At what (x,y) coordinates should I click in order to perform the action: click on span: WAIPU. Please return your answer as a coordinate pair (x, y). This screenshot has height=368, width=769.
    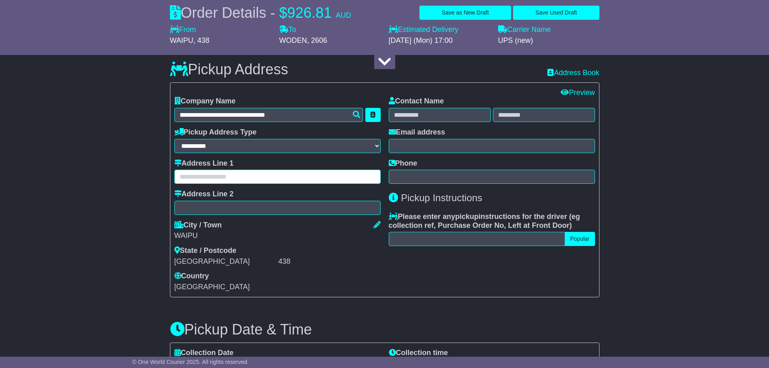
    Looking at the image, I should click on (182, 40).